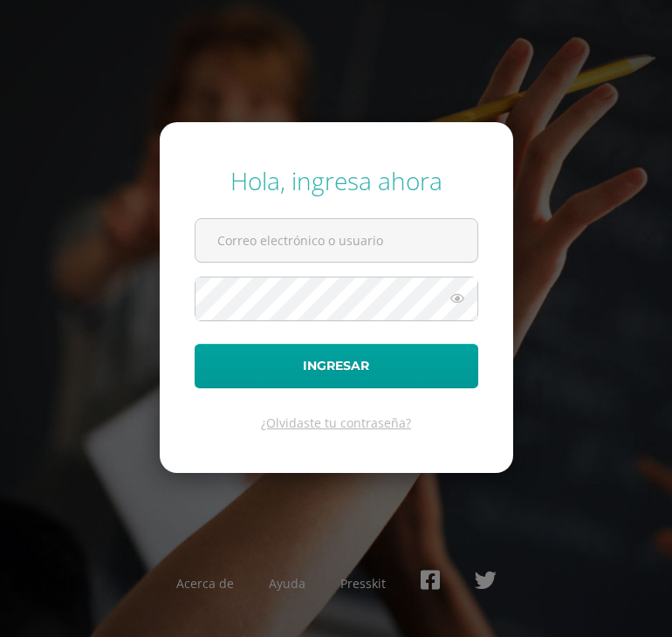 The width and height of the screenshot is (672, 637). Describe the element at coordinates (287, 582) in the screenshot. I see `a: Ayuda` at that location.